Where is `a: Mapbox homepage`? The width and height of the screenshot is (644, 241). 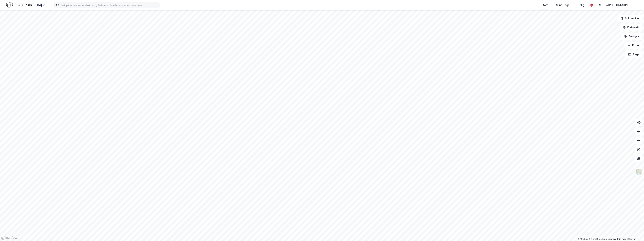
a: Mapbox homepage is located at coordinates (9, 238).